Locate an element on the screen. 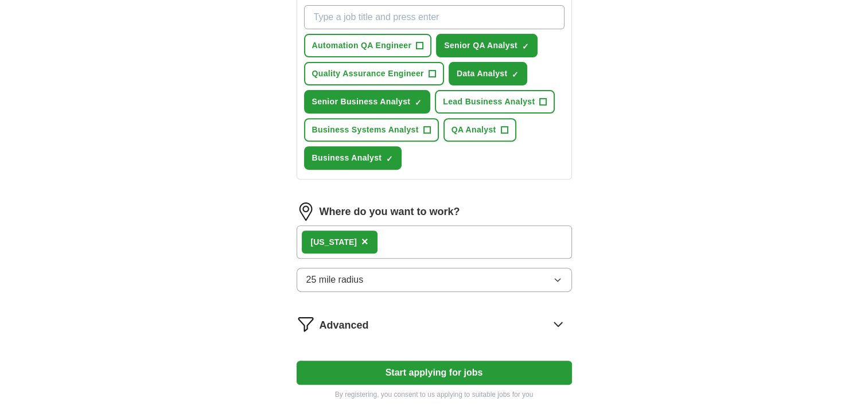  span: Quality Assurance Engineer is located at coordinates (368, 73).